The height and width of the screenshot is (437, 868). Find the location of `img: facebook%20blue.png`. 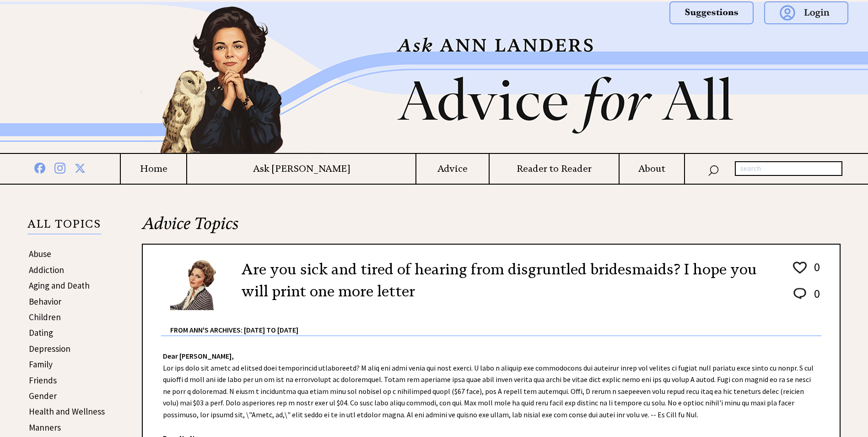

img: facebook%20blue.png is located at coordinates (40, 167).